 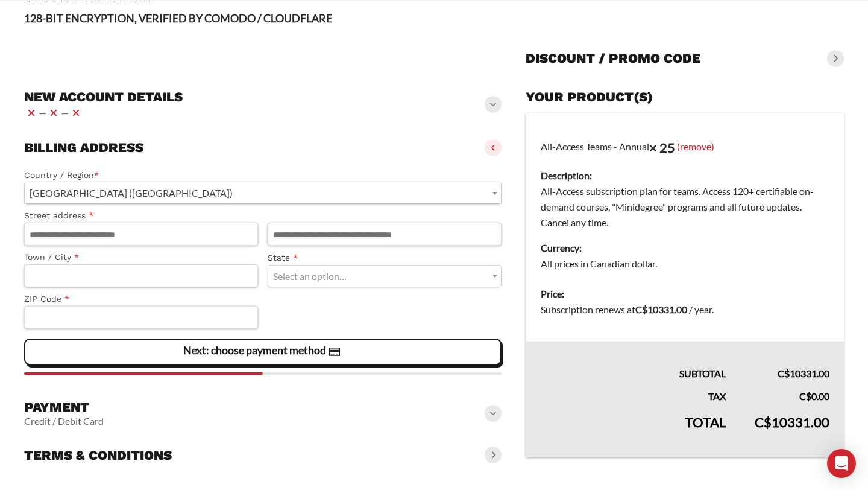 I want to click on th: Total, so click(x=633, y=430).